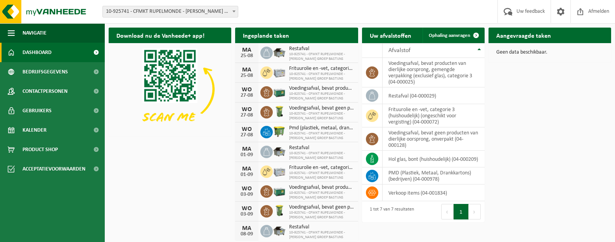 This screenshot has width=615, height=242. I want to click on span: Ophaling aanvragen, so click(449, 35).